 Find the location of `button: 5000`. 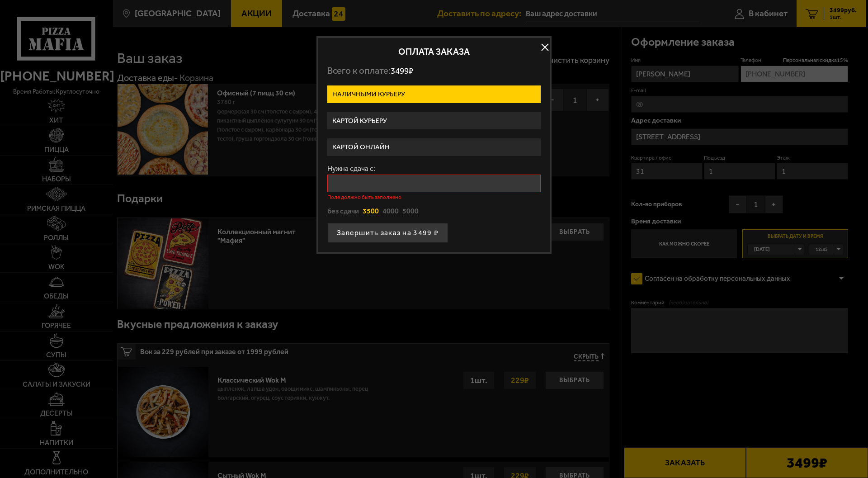

button: 5000 is located at coordinates (411, 212).